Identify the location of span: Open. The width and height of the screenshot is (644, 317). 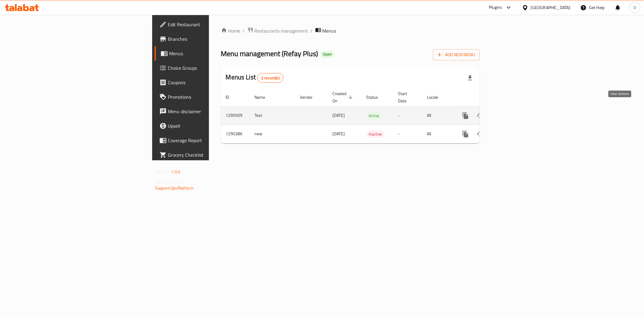
(327, 54).